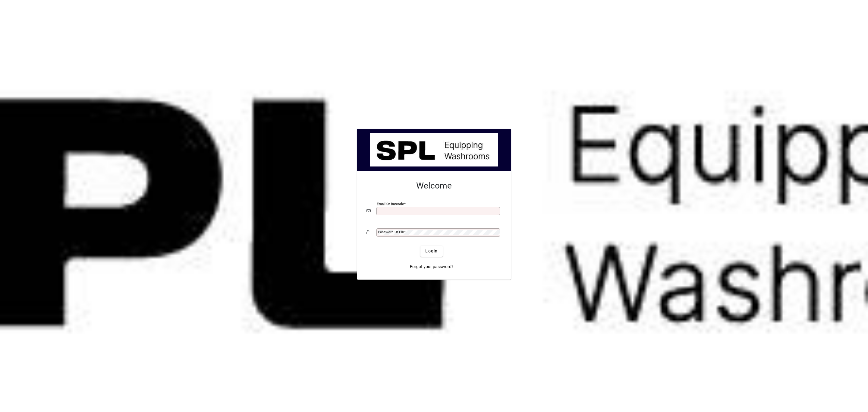 This screenshot has height=412, width=868. Describe the element at coordinates (431, 267) in the screenshot. I see `a: Forgot your password?` at that location.